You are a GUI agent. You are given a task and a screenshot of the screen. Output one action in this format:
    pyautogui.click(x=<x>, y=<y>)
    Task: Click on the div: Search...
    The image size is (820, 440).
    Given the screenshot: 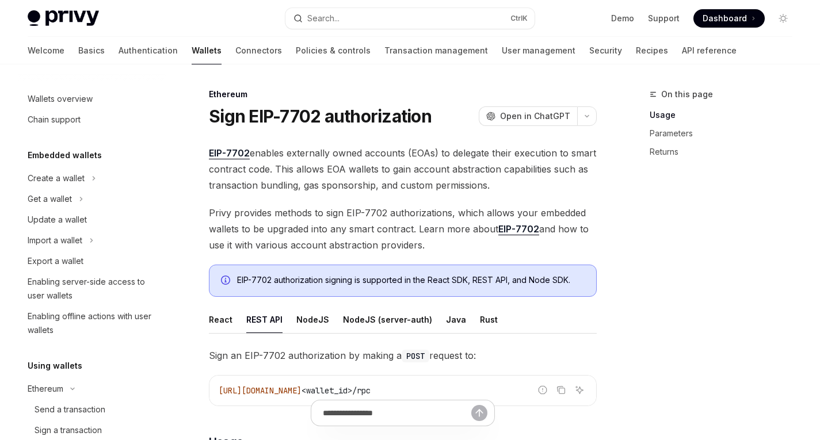 What is the action you would take?
    pyautogui.click(x=323, y=18)
    